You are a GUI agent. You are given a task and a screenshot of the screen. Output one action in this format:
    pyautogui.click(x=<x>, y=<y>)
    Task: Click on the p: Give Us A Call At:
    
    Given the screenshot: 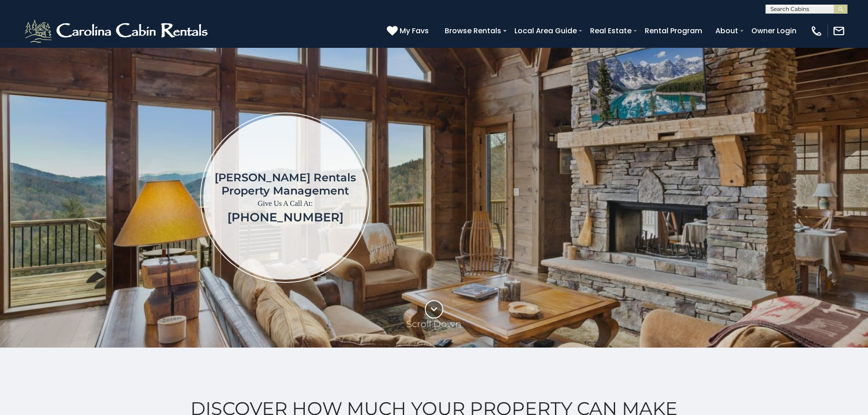 What is the action you would take?
    pyautogui.click(x=285, y=204)
    